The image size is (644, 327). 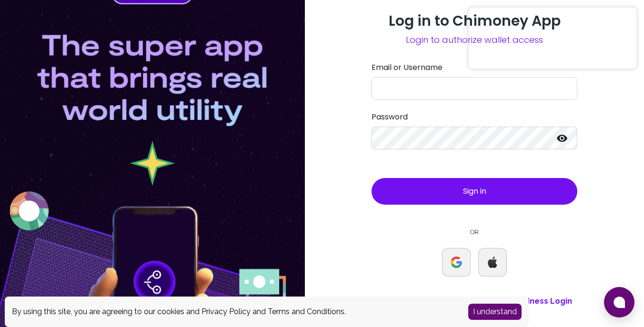 What do you see at coordinates (226, 311) in the screenshot?
I see `a: Privacy Policy` at bounding box center [226, 311].